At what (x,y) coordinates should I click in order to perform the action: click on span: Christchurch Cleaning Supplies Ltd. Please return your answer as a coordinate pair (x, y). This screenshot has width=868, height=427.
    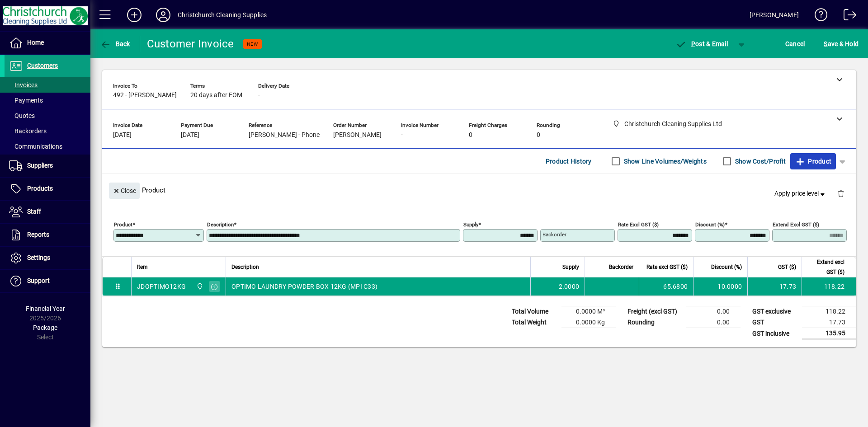
    Looking at the image, I should click on (199, 287).